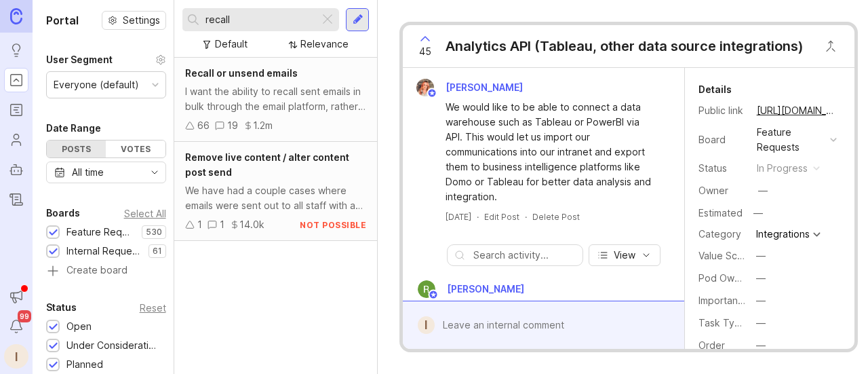 This screenshot has width=868, height=374. What do you see at coordinates (25, 317) in the screenshot?
I see `span: 99` at bounding box center [25, 317].